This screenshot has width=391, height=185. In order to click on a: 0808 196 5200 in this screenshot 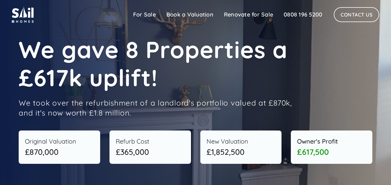, I will do `click(303, 15)`.